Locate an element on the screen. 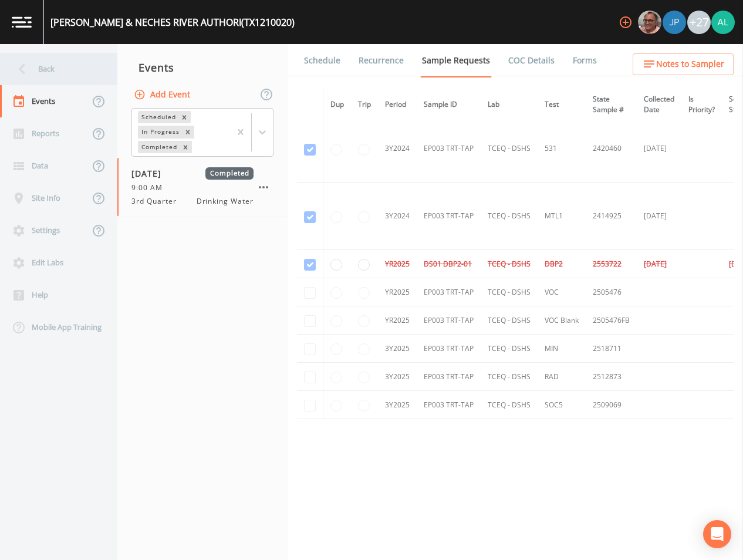 The width and height of the screenshot is (743, 560). td: 2420460 is located at coordinates (611, 148).